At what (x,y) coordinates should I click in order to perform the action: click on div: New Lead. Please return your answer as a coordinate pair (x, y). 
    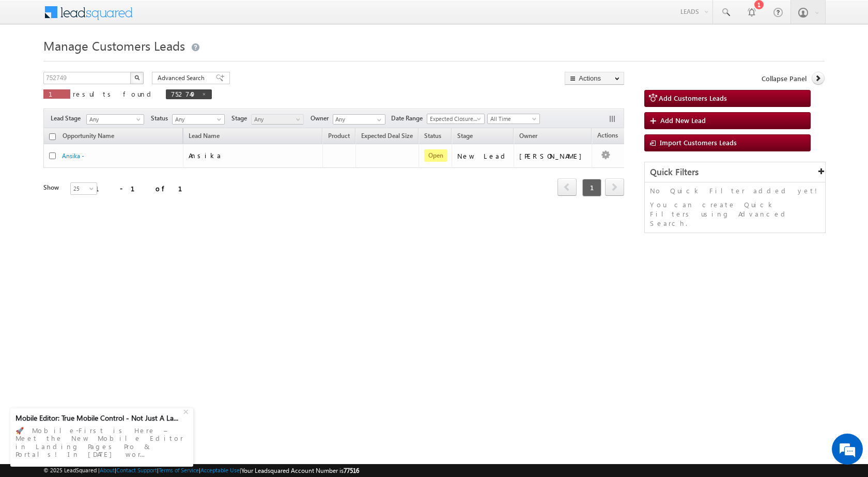
    Looking at the image, I should click on (483, 156).